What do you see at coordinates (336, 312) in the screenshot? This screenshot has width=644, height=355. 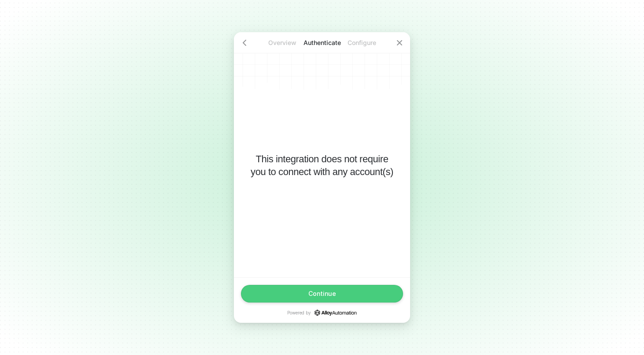 I see `a: icon-success` at bounding box center [336, 312].